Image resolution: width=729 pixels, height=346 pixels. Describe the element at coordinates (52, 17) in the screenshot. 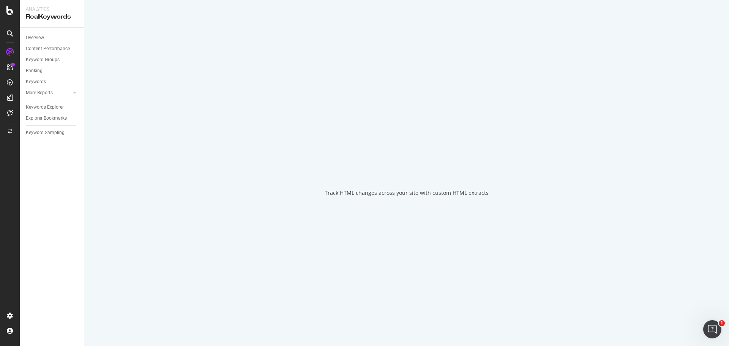

I see `div: RealKeywords` at that location.